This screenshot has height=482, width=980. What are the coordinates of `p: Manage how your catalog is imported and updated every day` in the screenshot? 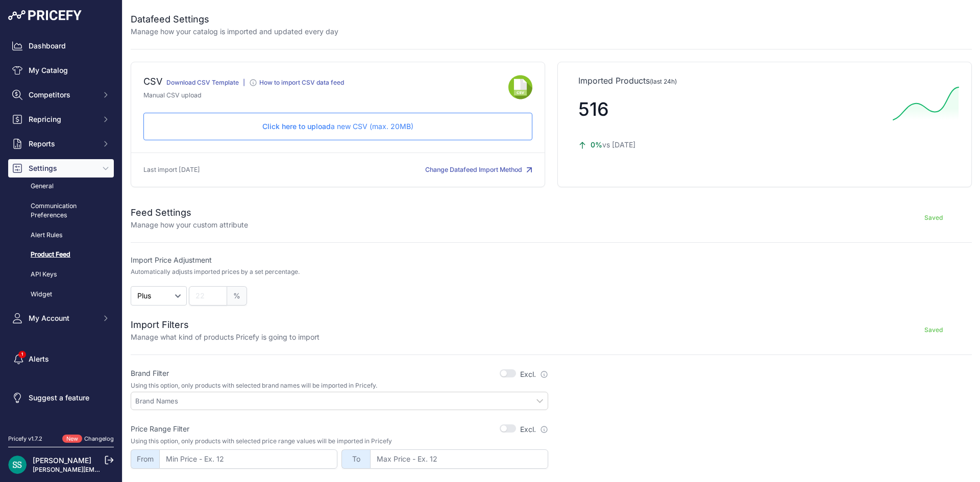 It's located at (234, 31).